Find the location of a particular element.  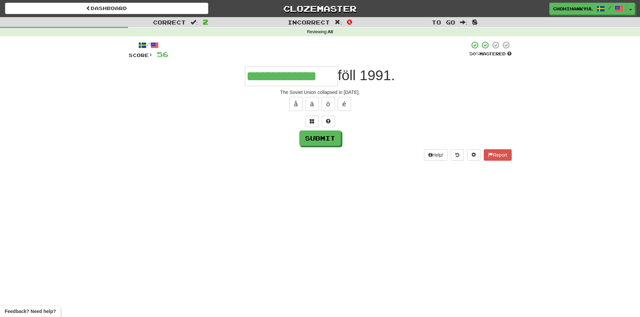

span: Incorrect is located at coordinates (309, 22).